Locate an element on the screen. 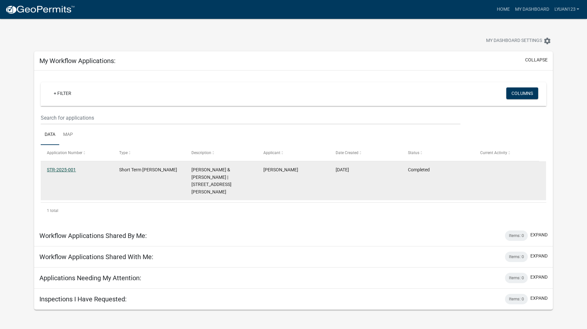  h5: Workflow Applications Shared By Me: is located at coordinates (93, 236).